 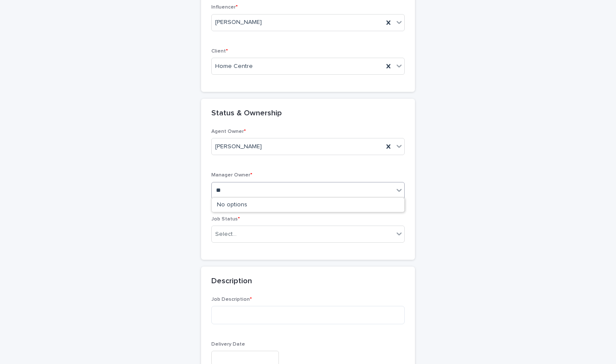 I want to click on span: Agent Owner, so click(x=228, y=132).